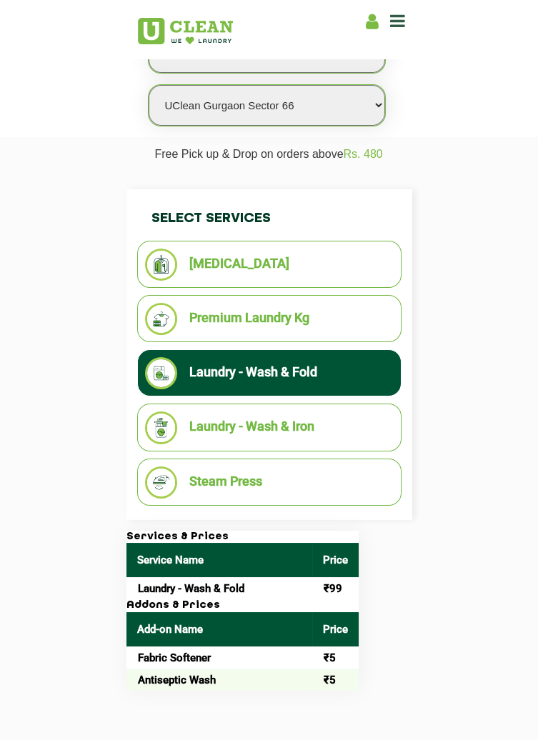 The height and width of the screenshot is (740, 538). Describe the element at coordinates (161, 427) in the screenshot. I see `img: Laundry - Wash & Iron` at that location.